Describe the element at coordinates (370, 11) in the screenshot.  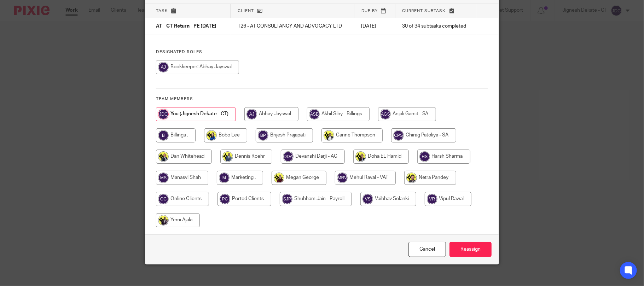
I see `span: Due by` at that location.